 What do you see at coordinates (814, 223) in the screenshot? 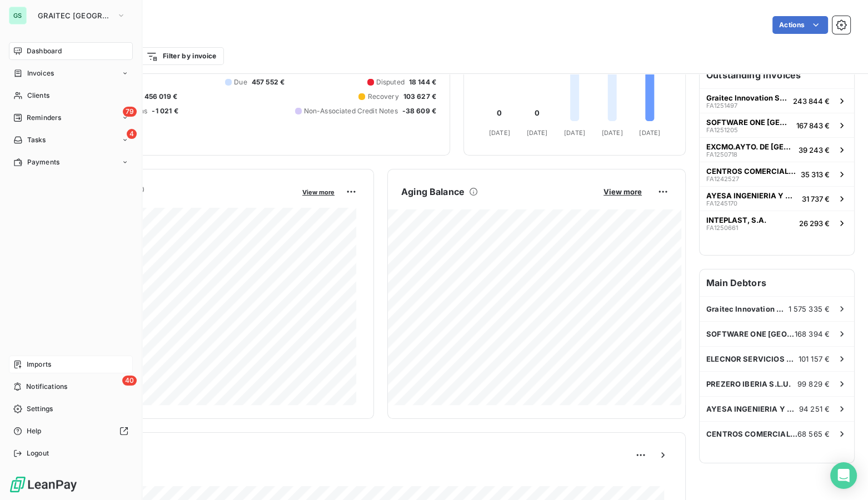
I see `span: 26 293 €` at bounding box center [814, 223].